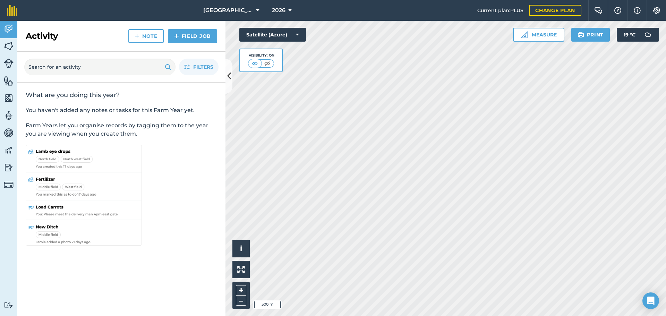 This screenshot has height=316, width=666. What do you see at coordinates (617, 10) in the screenshot?
I see `img: A question mark icon` at bounding box center [617, 10].